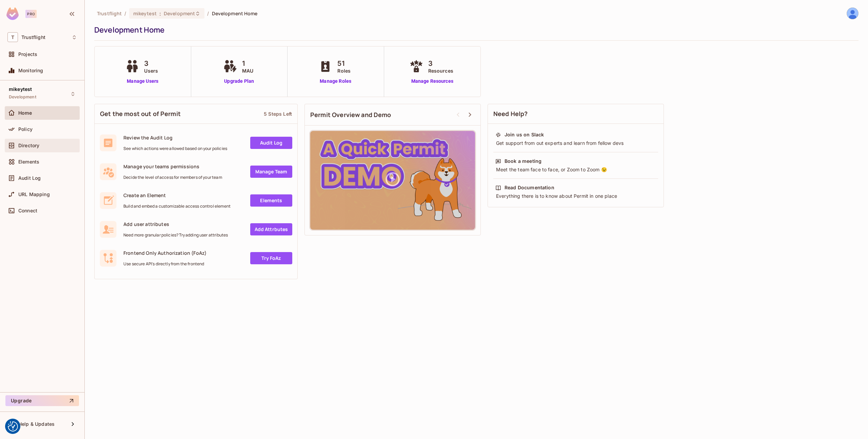  I want to click on span: Permit Overview and Demo, so click(351, 115).